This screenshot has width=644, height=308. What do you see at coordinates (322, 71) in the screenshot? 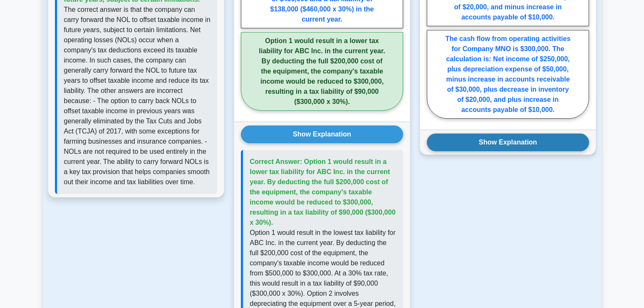
I see `label: Option 1 would result in a lower tax liability for ABC Inc. in the current year. By deducting the...` at bounding box center [322, 71].